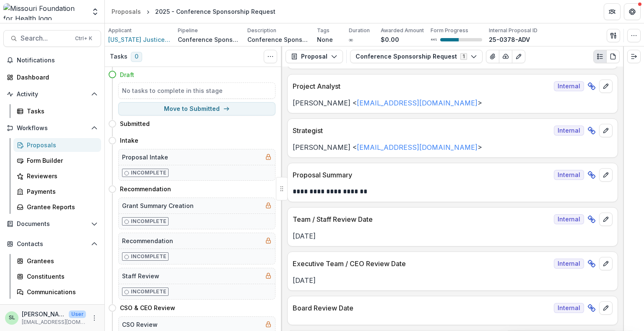 The width and height of the screenshot is (644, 331). I want to click on button: Open Contacts, so click(52, 244).